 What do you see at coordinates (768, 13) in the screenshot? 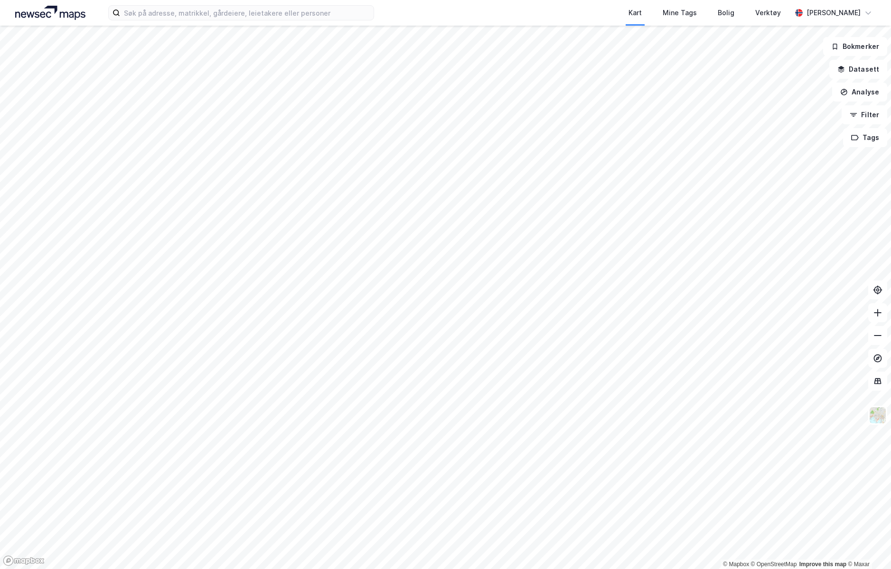
I see `div: Verktøy` at bounding box center [768, 13].